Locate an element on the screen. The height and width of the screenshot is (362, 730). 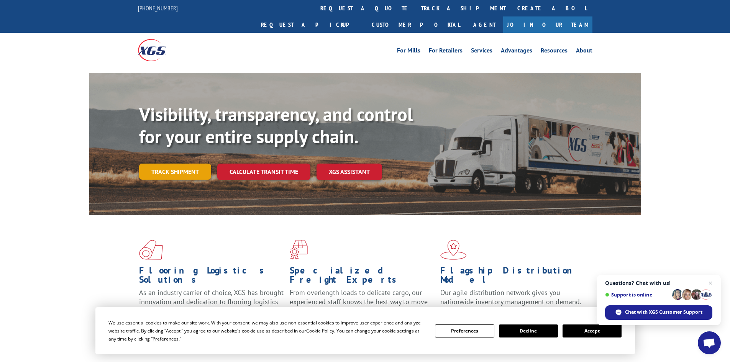
button: Decline is located at coordinates (528, 331).